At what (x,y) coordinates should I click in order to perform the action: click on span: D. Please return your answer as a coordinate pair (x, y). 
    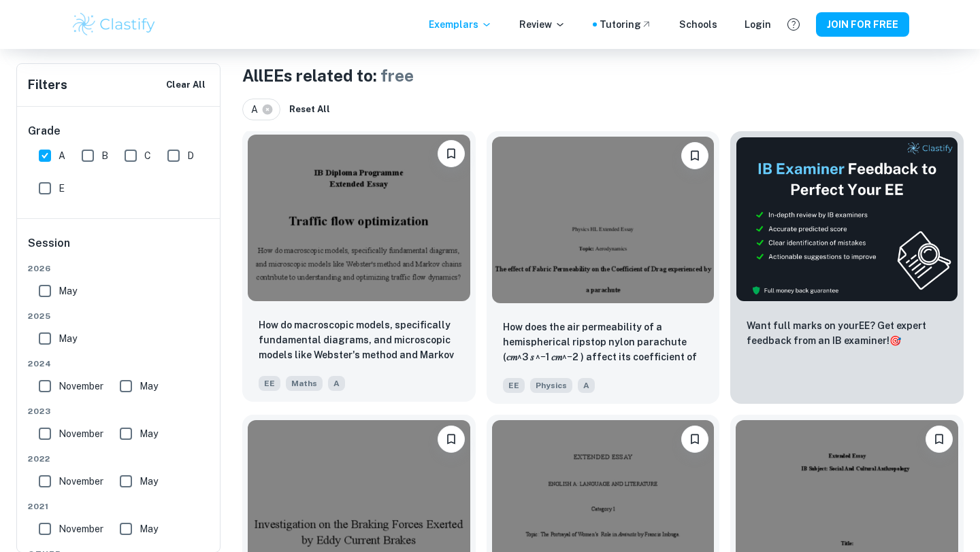
    Looking at the image, I should click on (191, 155).